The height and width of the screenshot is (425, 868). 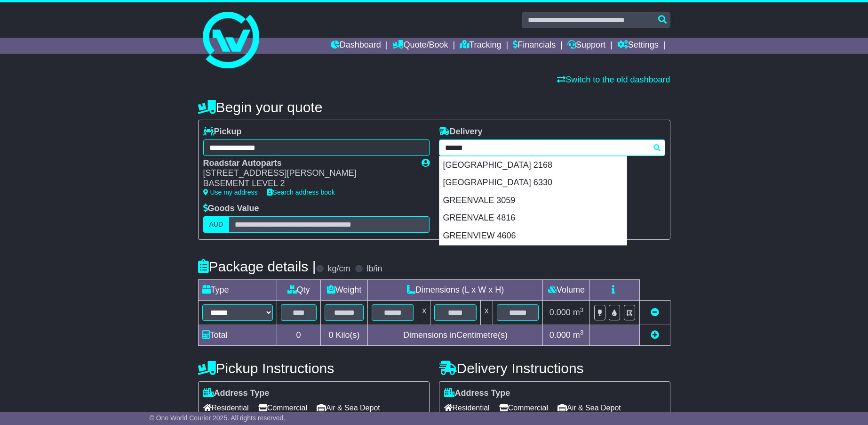 I want to click on span: © One World Courier 2025. All rights reserved., so click(x=218, y=418).